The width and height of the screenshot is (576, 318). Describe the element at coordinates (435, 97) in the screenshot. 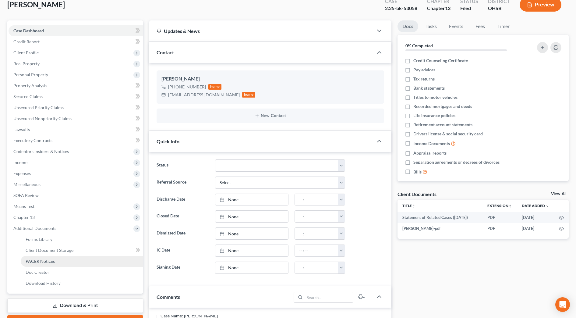

I see `span: Titles to motor vehicles` at that location.